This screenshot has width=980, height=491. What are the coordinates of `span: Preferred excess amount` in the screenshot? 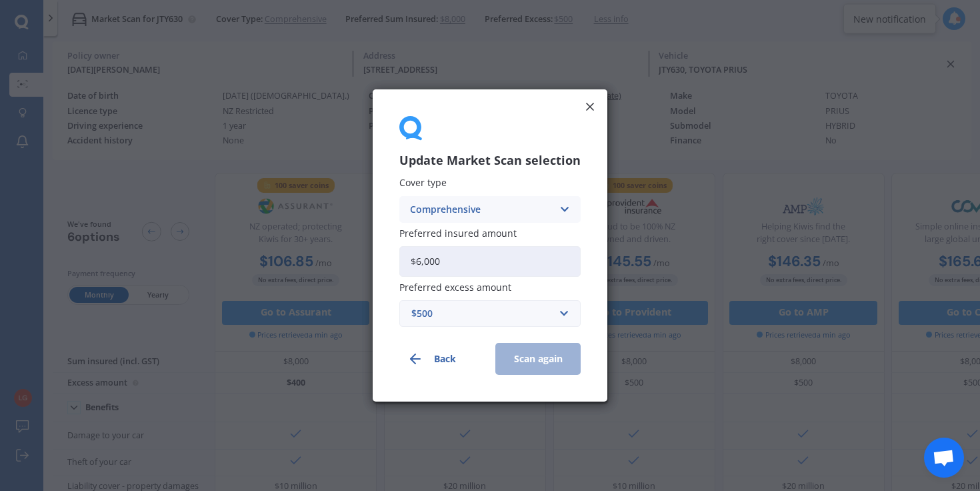 It's located at (455, 287).